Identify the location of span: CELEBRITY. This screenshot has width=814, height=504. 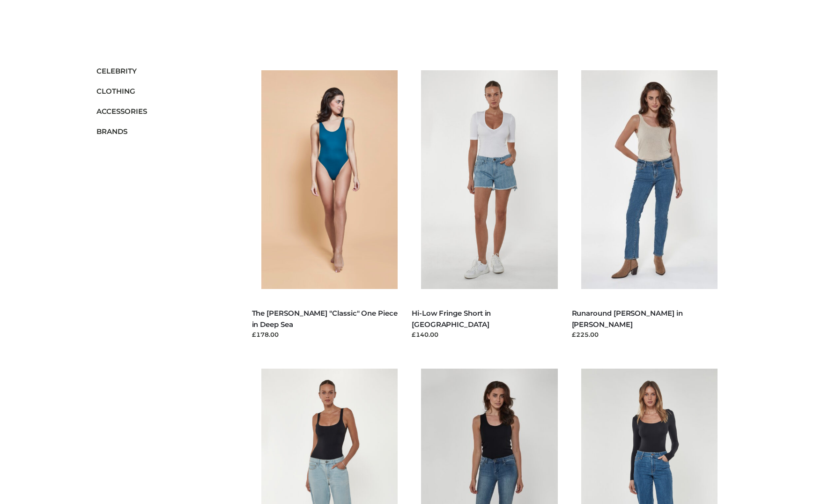
(162, 71).